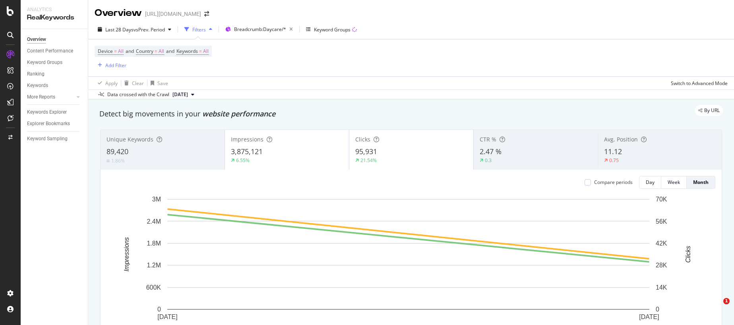 The width and height of the screenshot is (734, 325). I want to click on span: vs Prev. Period, so click(149, 29).